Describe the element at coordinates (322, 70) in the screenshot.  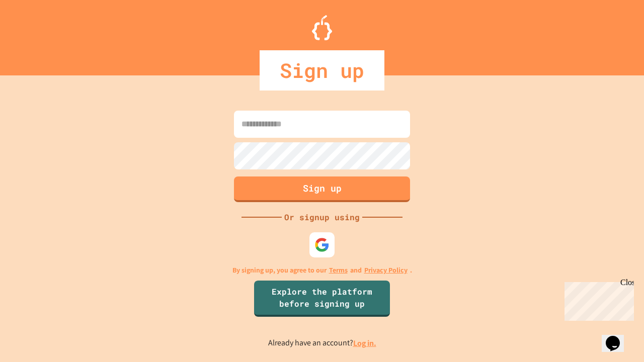
I see `div: Sign up` at that location.